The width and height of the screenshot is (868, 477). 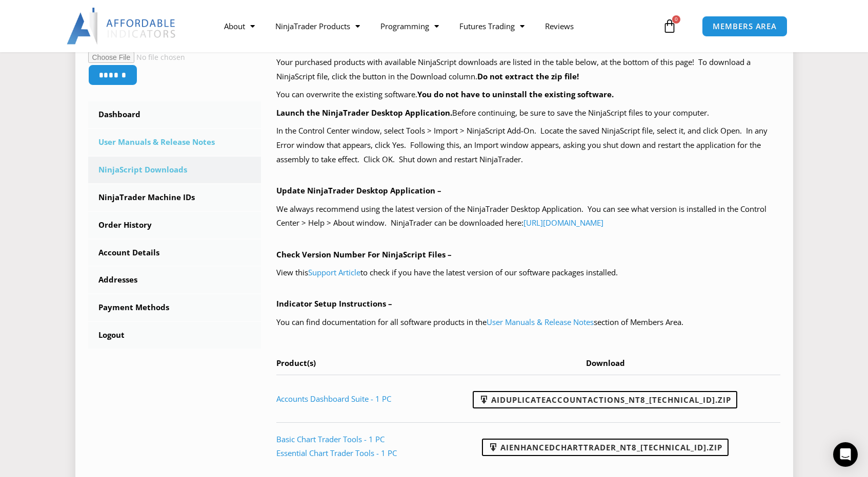 I want to click on a: Essential Chart Trader Tools - 1 PC, so click(x=337, y=454).